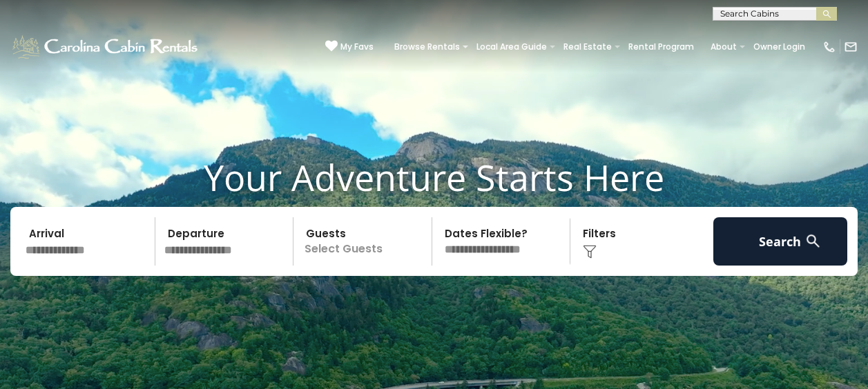 This screenshot has height=389, width=868. What do you see at coordinates (434, 177) in the screenshot?
I see `h1: Your Adventure Starts Here` at bounding box center [434, 177].